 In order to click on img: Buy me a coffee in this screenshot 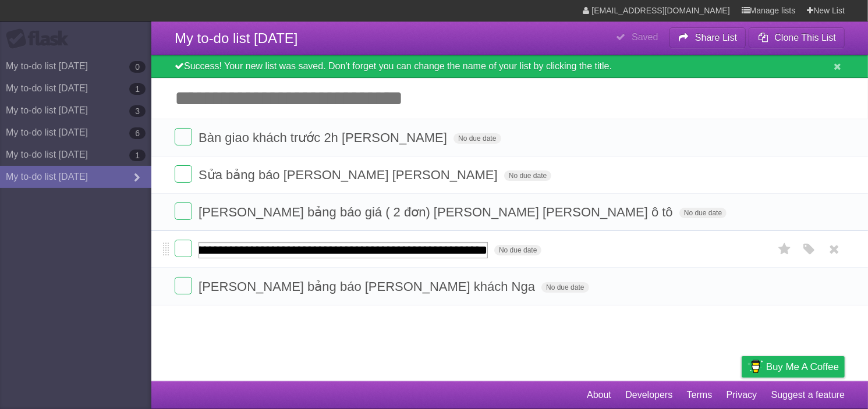, I will do `click(755, 367)`.